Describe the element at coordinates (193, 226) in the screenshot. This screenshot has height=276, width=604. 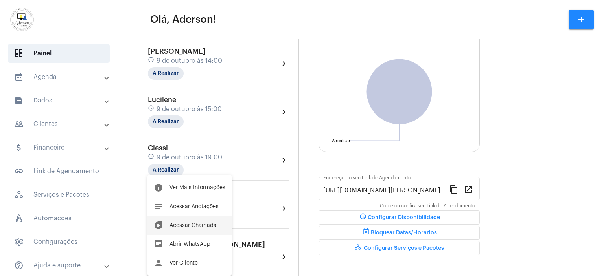
I see `span: Acessar Chamada` at that location.